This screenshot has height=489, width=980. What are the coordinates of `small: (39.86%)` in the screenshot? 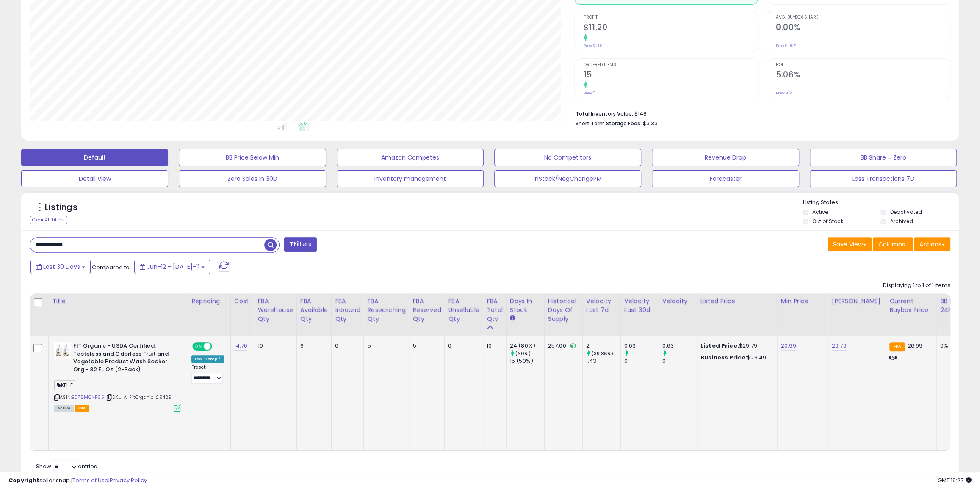 It's located at (602, 353).